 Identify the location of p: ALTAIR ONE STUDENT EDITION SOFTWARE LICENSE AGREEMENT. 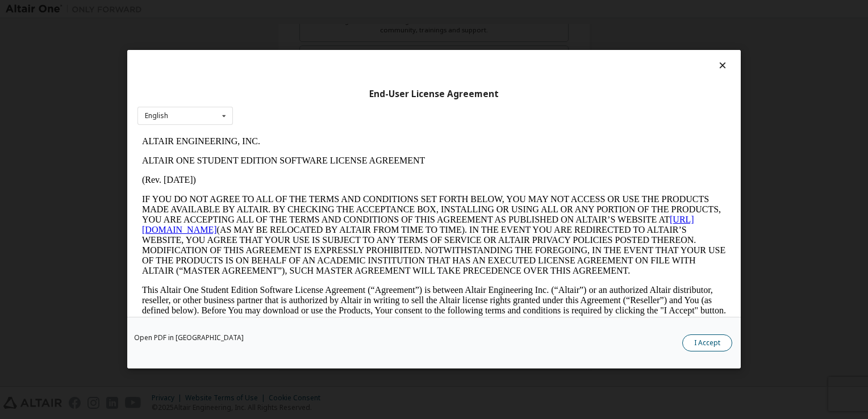
(296, 29).